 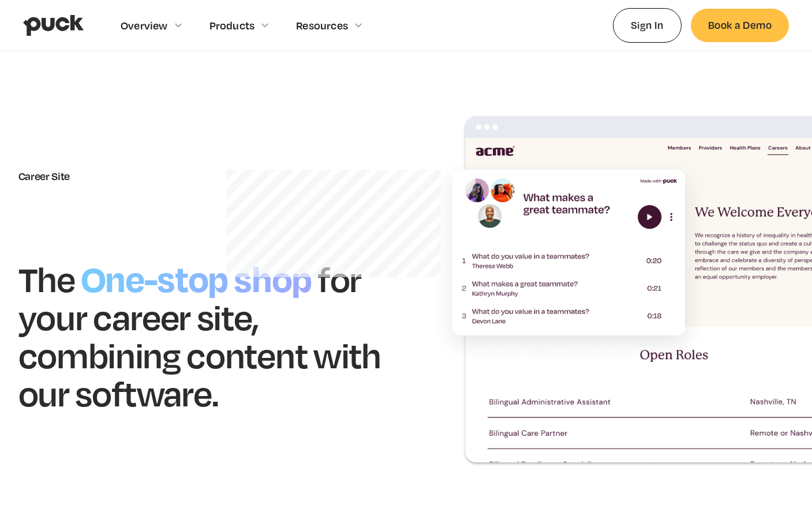 I want to click on div: Career Site, so click(x=201, y=176).